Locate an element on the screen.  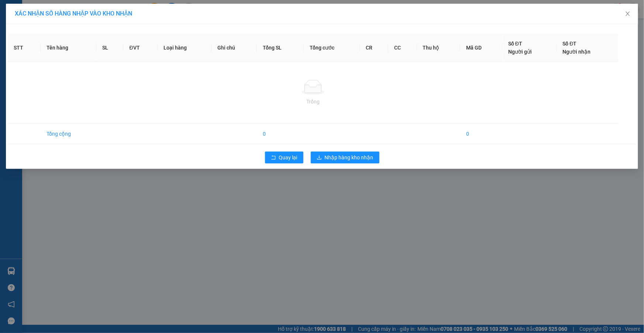
th: CC is located at coordinates (402, 48).